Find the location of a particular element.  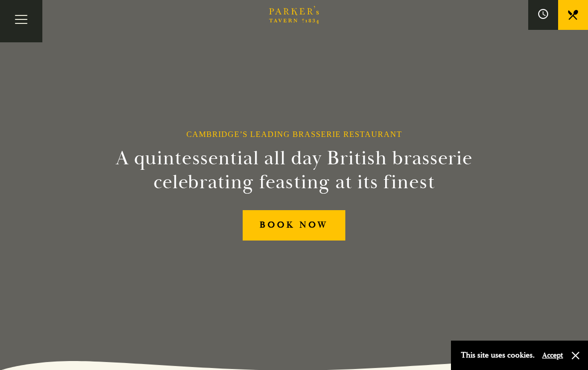

h1: Cambridge’s Leading Brasserie Restaurant is located at coordinates (294, 134).